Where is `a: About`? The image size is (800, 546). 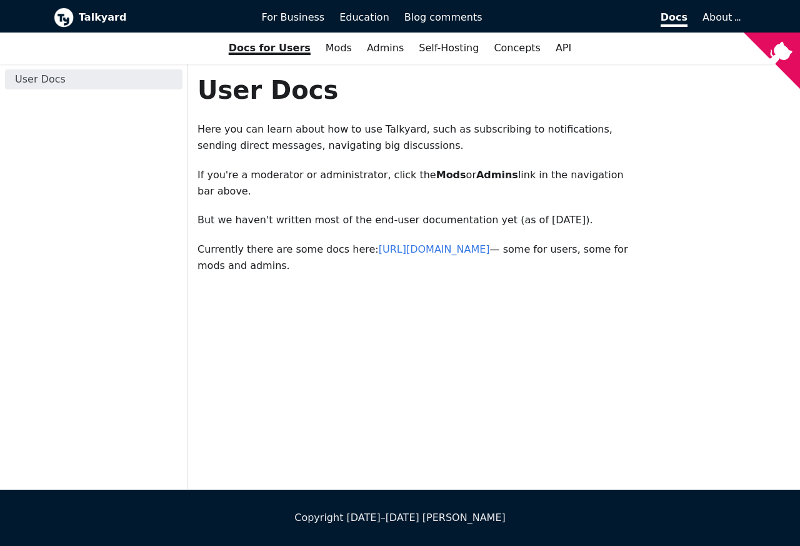 a: About is located at coordinates (720, 17).